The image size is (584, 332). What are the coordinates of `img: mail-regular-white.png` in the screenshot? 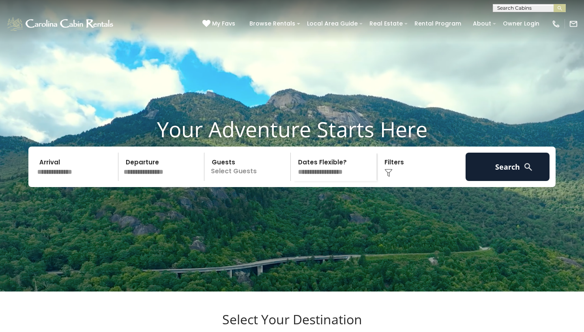 It's located at (573, 24).